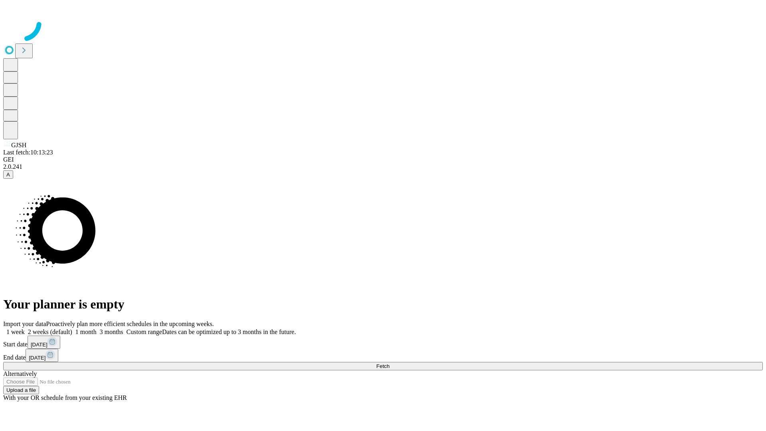 The image size is (766, 431). Describe the element at coordinates (21, 390) in the screenshot. I see `button: Upload a file` at that location.